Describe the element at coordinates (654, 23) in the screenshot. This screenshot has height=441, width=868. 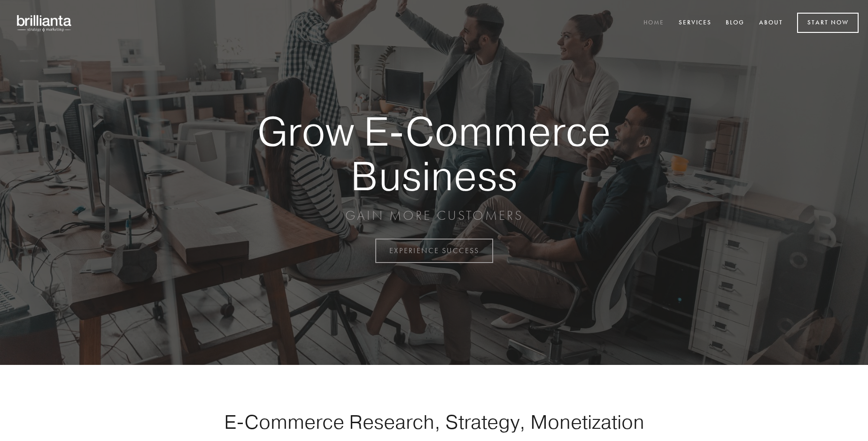
I see `a: Home` at that location.